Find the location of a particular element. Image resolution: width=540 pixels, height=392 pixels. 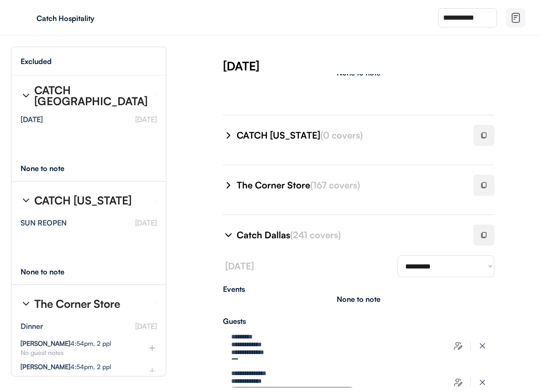

img: file-02.svg is located at coordinates (516, 18).